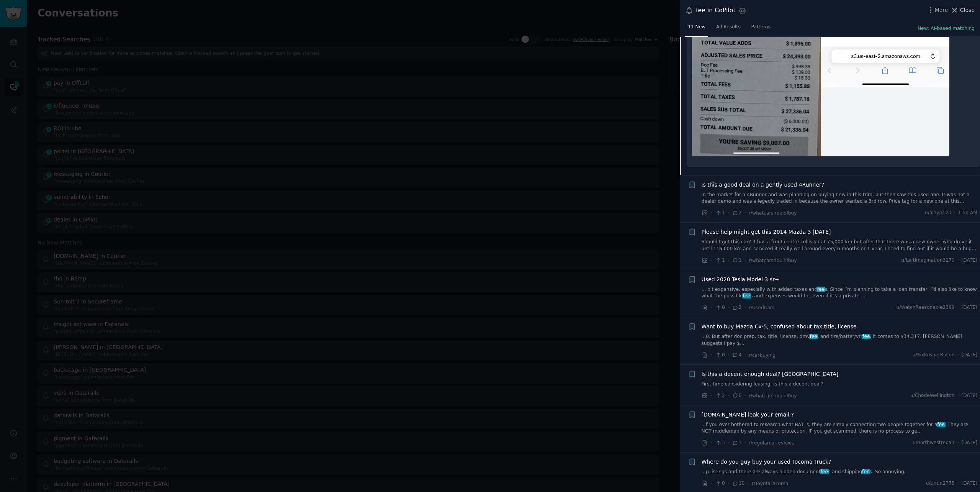 This screenshot has height=492, width=980. What do you see at coordinates (736, 395) in the screenshot?
I see `span: 6` at bounding box center [736, 395].